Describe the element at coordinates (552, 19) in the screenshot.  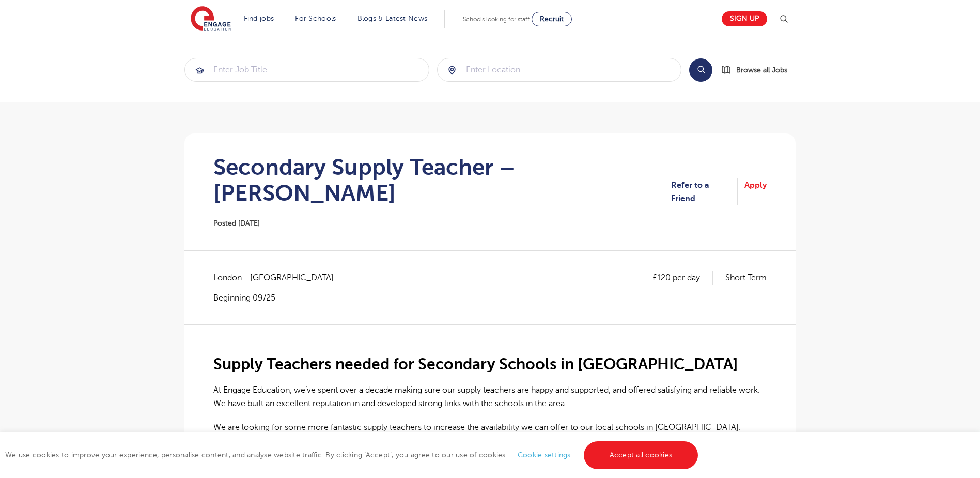
I see `span: Recruit` at that location.